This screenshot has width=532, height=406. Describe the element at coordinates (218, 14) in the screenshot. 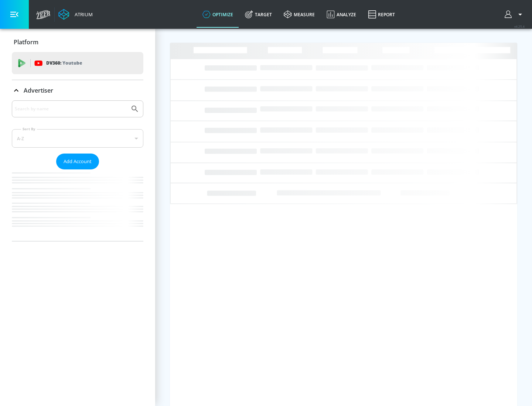

I see `a: optimize` at that location.